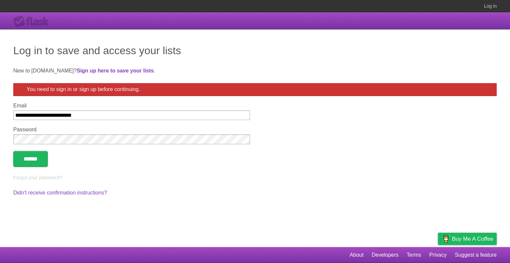 The image size is (510, 263). What do you see at coordinates (60, 192) in the screenshot?
I see `a: Didn't receive confirmation instructions?` at bounding box center [60, 192].